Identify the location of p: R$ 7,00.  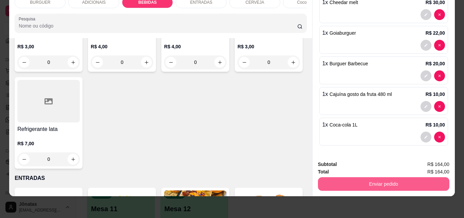
(49, 143).